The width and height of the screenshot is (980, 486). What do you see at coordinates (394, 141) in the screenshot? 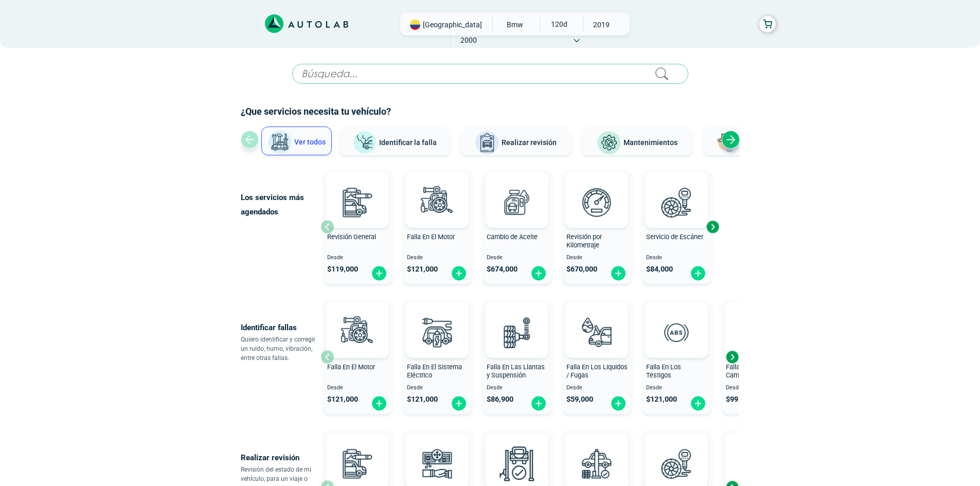
I see `button: Identificar la falla` at bounding box center [394, 141].